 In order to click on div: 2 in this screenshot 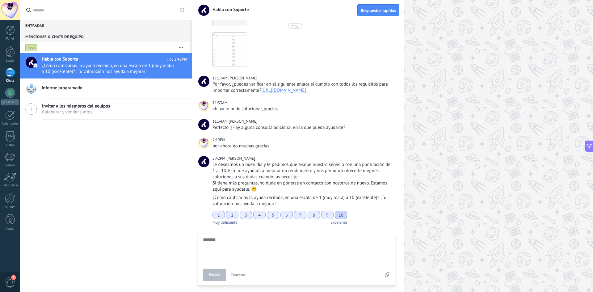, I will do `click(232, 215)`.